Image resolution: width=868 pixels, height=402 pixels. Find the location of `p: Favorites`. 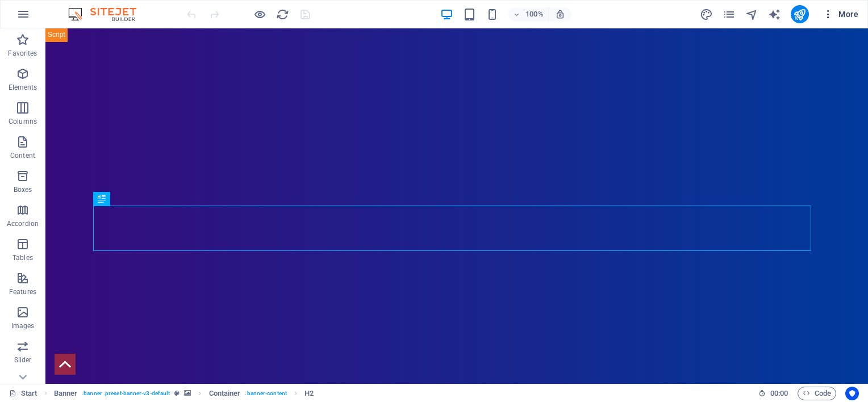

p: Favorites is located at coordinates (22, 53).